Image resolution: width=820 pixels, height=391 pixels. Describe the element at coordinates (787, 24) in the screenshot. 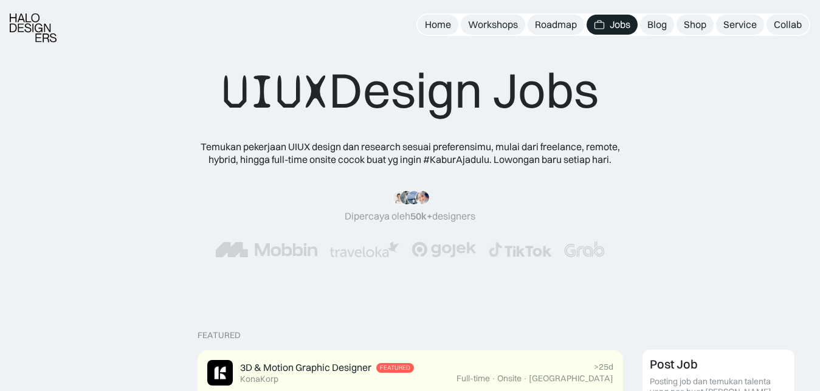

I see `a: Collab` at that location.